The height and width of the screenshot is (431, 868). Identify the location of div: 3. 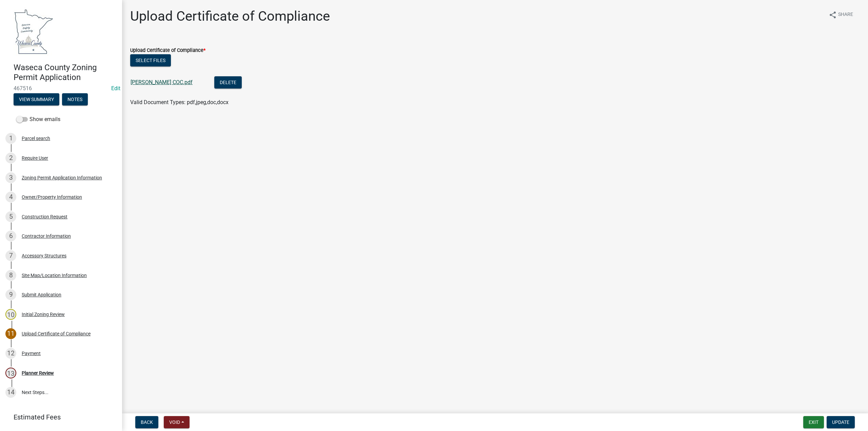
(11, 178).